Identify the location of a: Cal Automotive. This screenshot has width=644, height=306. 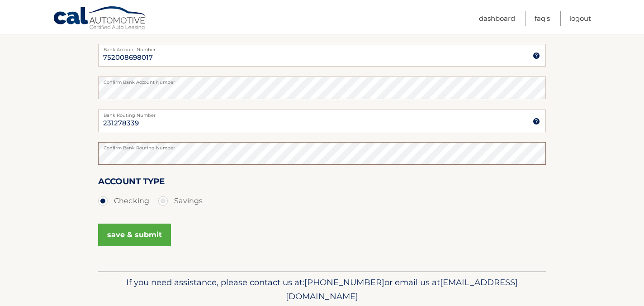
(101, 19).